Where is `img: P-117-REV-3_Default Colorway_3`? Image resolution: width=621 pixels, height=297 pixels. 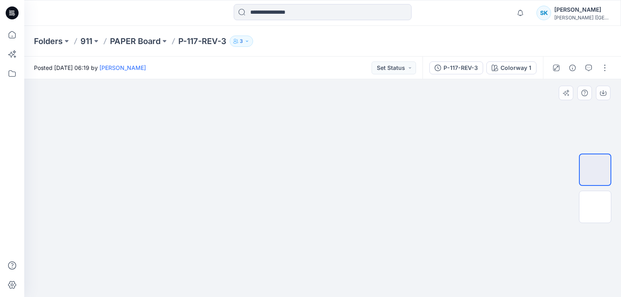
img: P-117-REV-3_Default Colorway_3 is located at coordinates (595, 207).